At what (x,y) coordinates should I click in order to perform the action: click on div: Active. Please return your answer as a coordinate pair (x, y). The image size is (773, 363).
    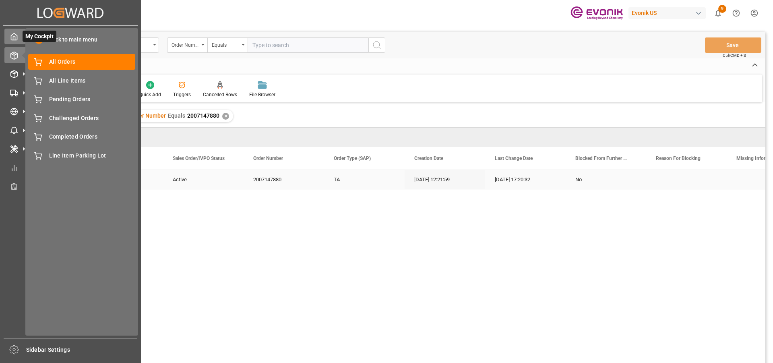
    Looking at the image, I should click on (203, 180).